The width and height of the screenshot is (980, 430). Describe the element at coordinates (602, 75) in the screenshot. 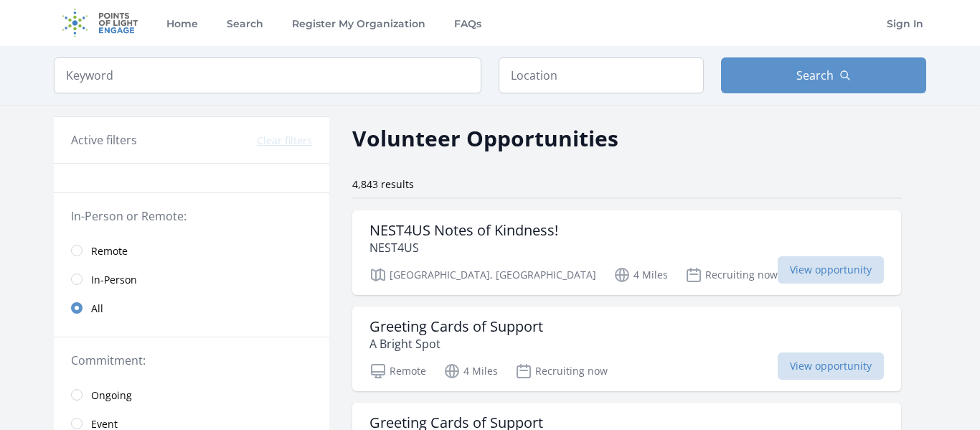

I see `input: Location` at that location.